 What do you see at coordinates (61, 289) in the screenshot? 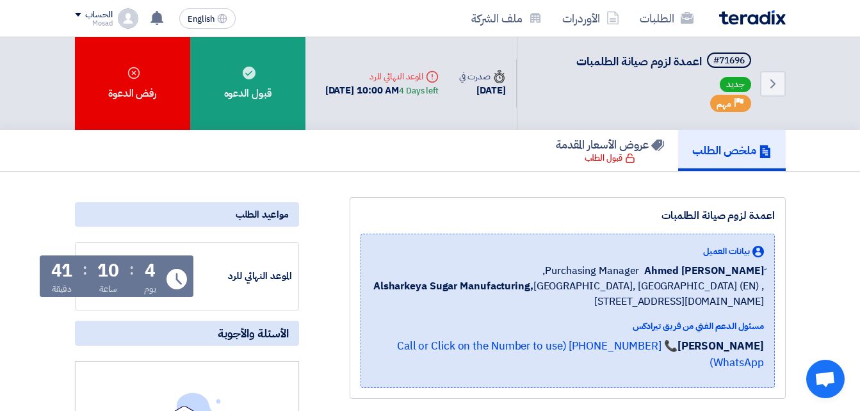
I see `div: دقيقة` at bounding box center [61, 289].